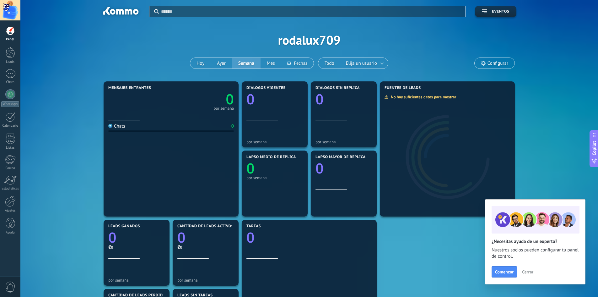  Describe the element at coordinates (200, 63) in the screenshot. I see `button: Hoy` at that location.